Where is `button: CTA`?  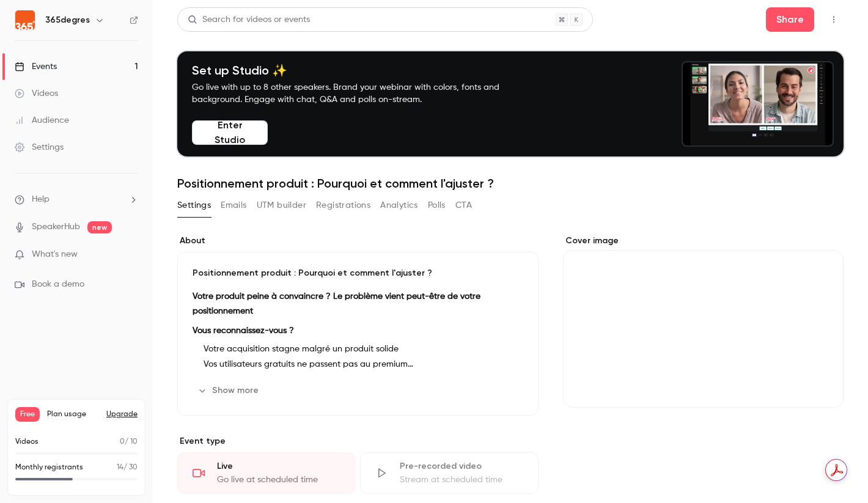 button: CTA is located at coordinates (463, 205).